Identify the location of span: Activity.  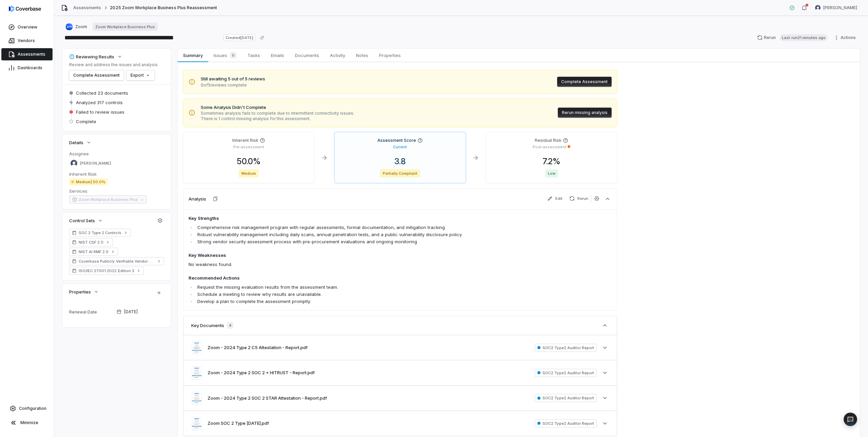
(338, 55).